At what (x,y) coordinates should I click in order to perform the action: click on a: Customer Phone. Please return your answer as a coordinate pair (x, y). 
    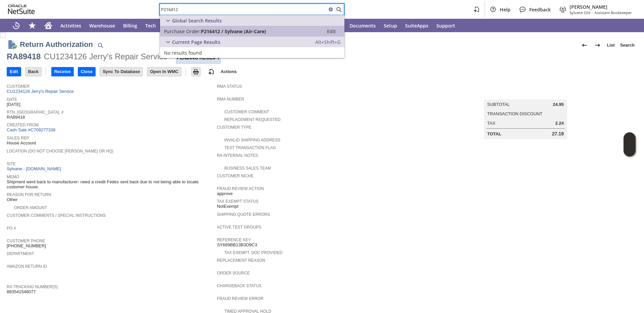
    Looking at the image, I should click on (26, 241).